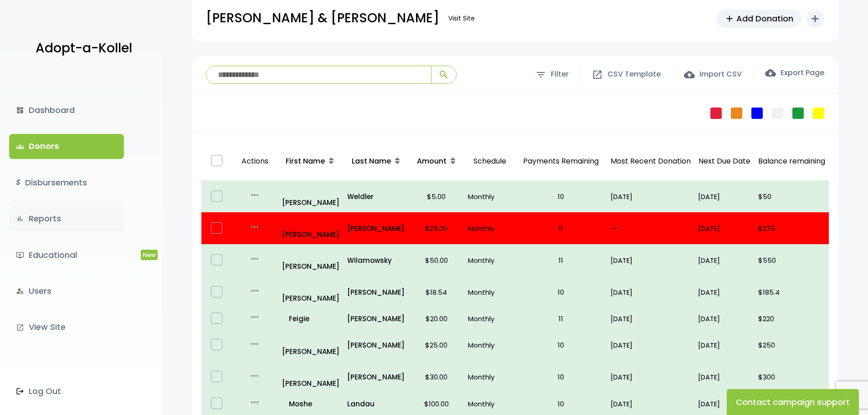 Image resolution: width=868 pixels, height=415 pixels. I want to click on p: Wilamowsky, so click(376, 260).